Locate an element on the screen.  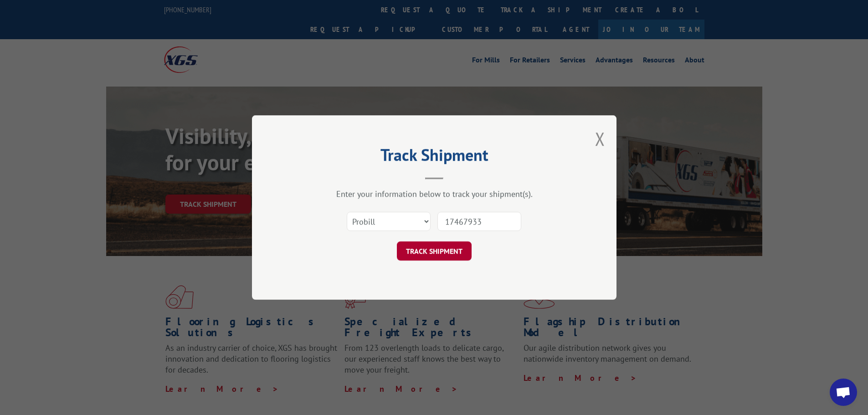
h2: Track Shipment is located at coordinates (434, 157).